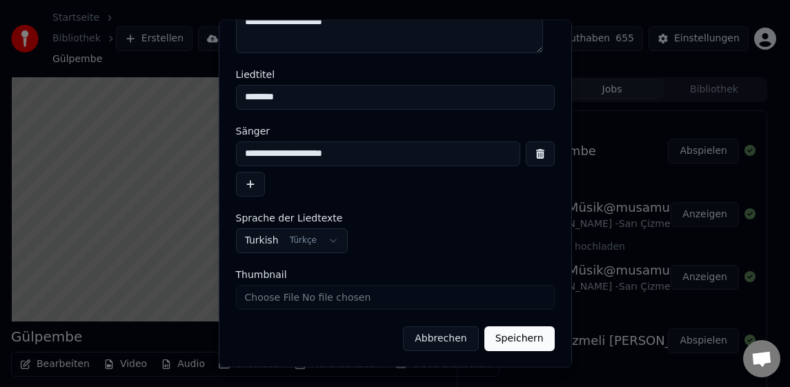 Image resolution: width=790 pixels, height=387 pixels. Describe the element at coordinates (395, 130) in the screenshot. I see `label: Sänger` at that location.